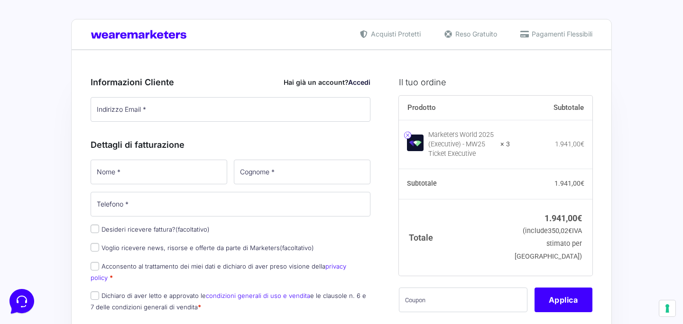 The image size is (683, 324). Describe the element at coordinates (153, 255) in the screenshot. I see `p: Aiuto` at that location.